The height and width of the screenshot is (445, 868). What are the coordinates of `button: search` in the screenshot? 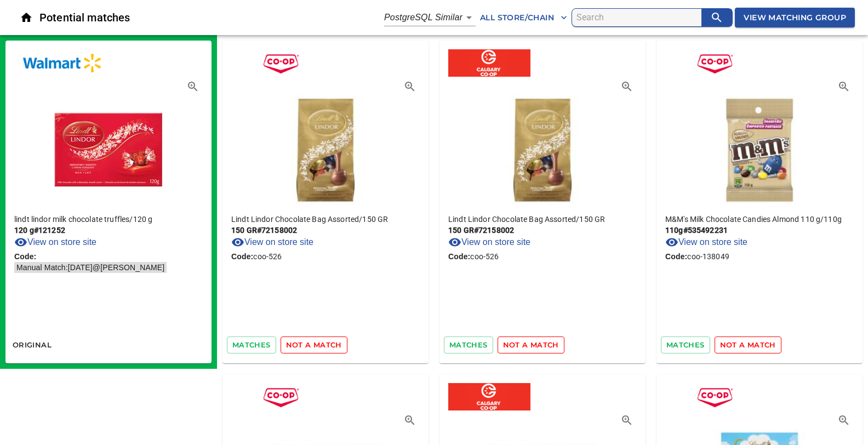 It's located at (717, 17).